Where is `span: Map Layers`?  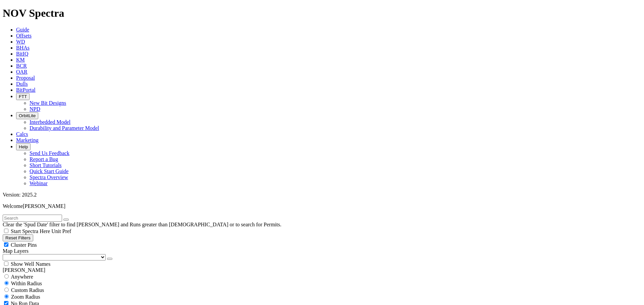
span: Map Layers is located at coordinates (15, 251).